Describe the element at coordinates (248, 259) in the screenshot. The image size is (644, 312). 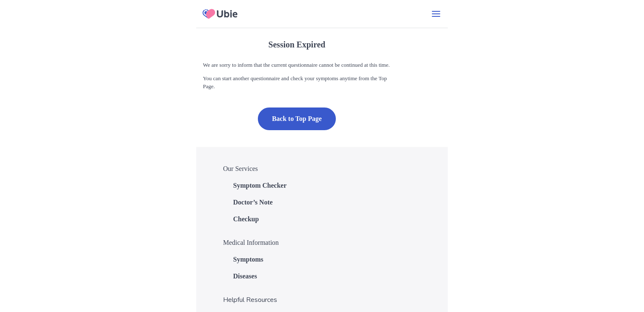
I see `a: Symptoms` at that location.